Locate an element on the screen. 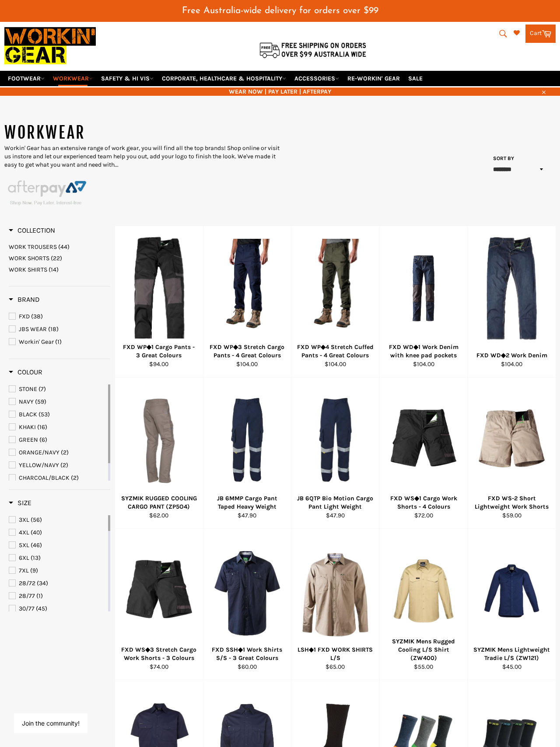 This screenshot has width=560, height=747. div: FXD WD◆2 Work Denim is located at coordinates (512, 355).